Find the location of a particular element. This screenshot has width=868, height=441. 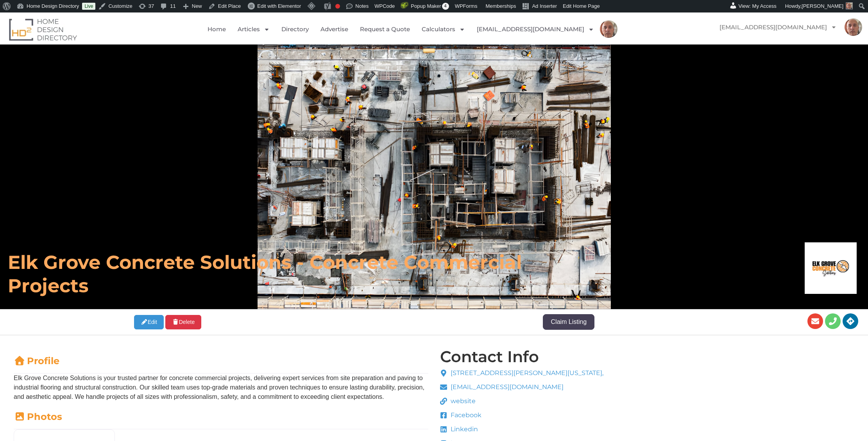

span: 4 is located at coordinates (446, 6).